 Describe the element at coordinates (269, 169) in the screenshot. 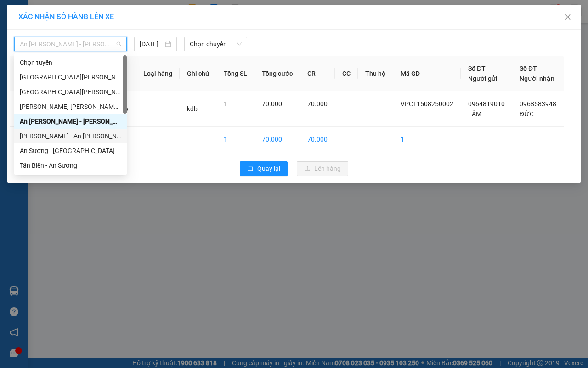

I see `span: Quay lại` at that location.